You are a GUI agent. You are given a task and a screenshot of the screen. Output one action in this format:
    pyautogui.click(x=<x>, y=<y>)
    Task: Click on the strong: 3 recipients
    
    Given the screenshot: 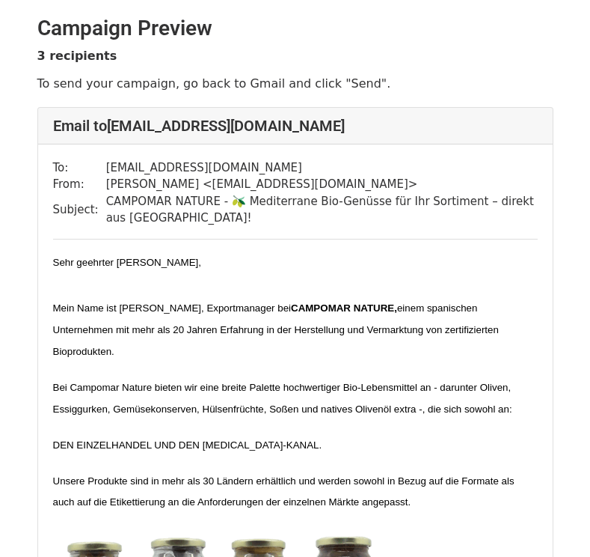 What is the action you would take?
    pyautogui.click(x=77, y=55)
    